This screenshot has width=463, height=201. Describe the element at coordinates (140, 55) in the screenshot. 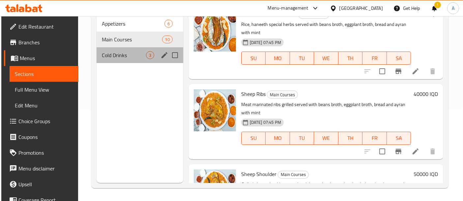

I see `div: Cold Drinks3edit` at that location.